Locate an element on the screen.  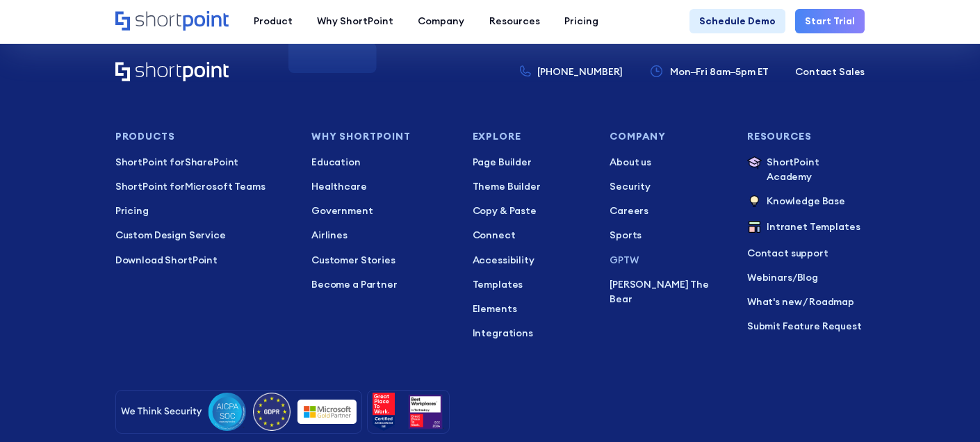
a: ShortPoint Academy is located at coordinates (805, 169).